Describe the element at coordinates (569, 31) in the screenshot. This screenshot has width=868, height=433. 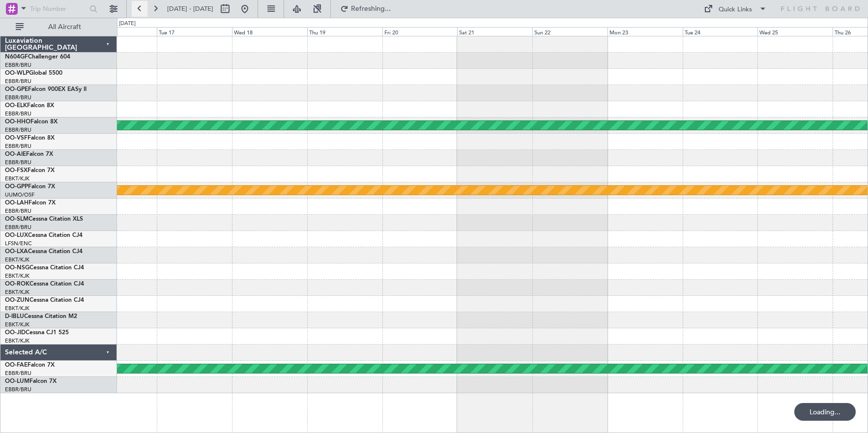
I see `div: Sun 22` at that location.